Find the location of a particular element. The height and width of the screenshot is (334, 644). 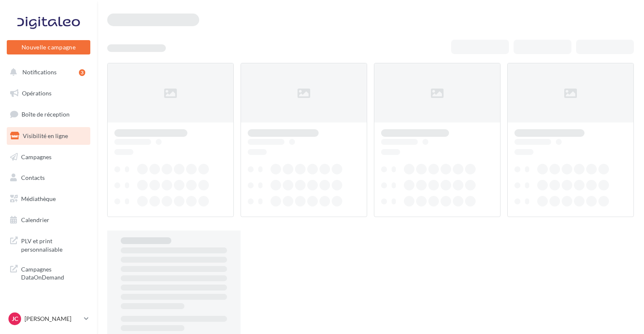

span: Campagnes is located at coordinates (36, 156).